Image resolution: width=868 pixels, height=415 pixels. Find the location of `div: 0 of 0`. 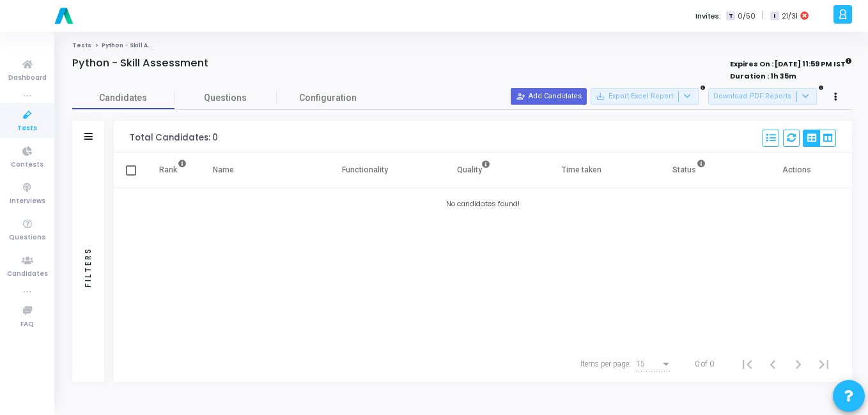

div: 0 of 0 is located at coordinates (704, 364).